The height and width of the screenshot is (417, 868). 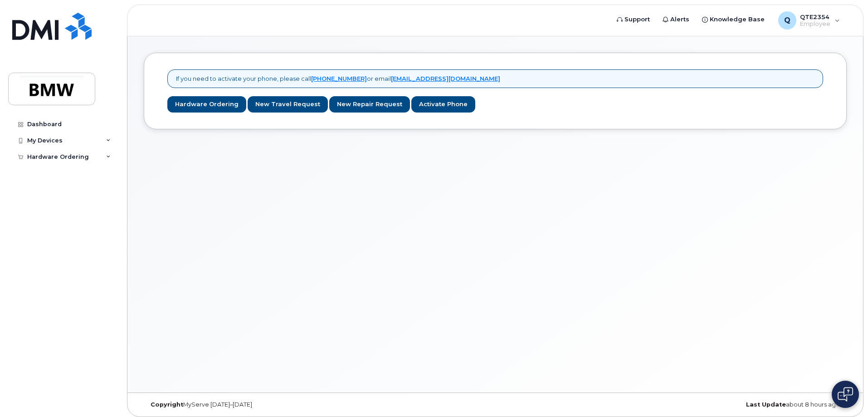 What do you see at coordinates (443, 104) in the screenshot?
I see `a: Activate Phone` at bounding box center [443, 104].